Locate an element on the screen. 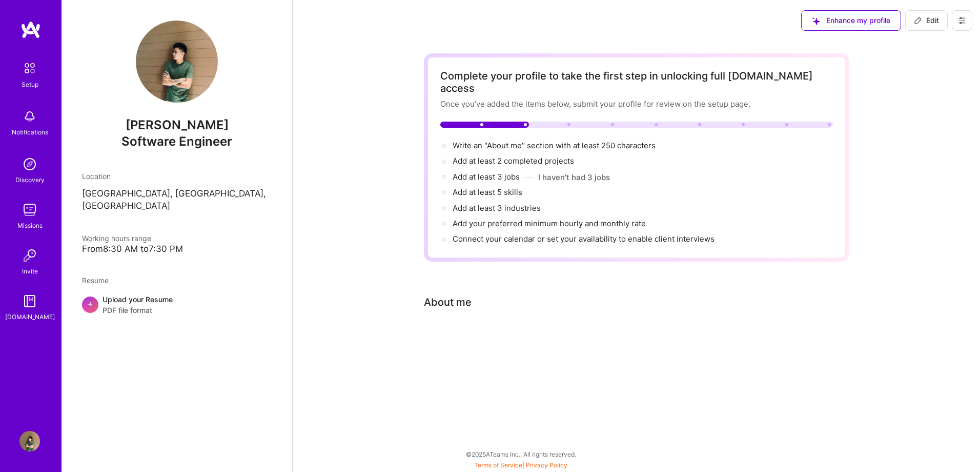  i: icon SuggestedTeams is located at coordinates (816, 21).